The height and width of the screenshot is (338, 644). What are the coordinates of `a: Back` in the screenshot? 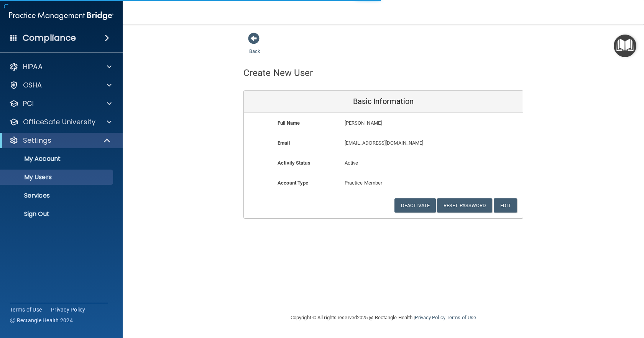 It's located at (255, 46).